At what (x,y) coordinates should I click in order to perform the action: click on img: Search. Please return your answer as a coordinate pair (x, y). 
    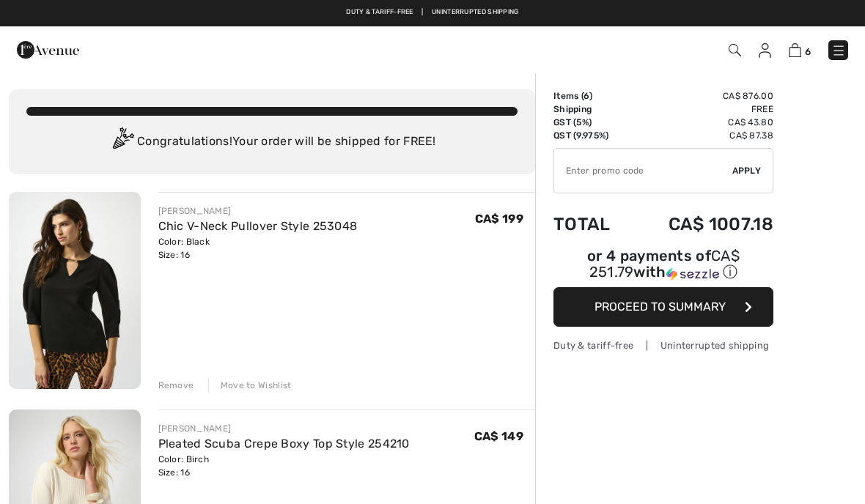
    Looking at the image, I should click on (735, 49).